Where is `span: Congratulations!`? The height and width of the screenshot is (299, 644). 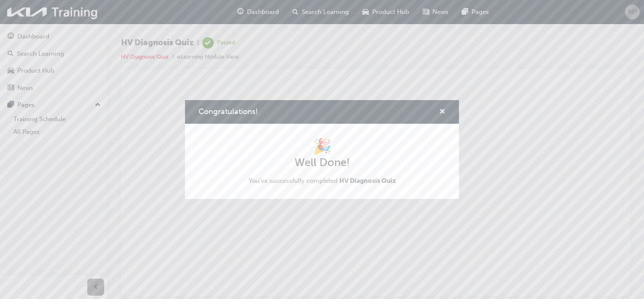 span: Congratulations! is located at coordinates (228, 111).